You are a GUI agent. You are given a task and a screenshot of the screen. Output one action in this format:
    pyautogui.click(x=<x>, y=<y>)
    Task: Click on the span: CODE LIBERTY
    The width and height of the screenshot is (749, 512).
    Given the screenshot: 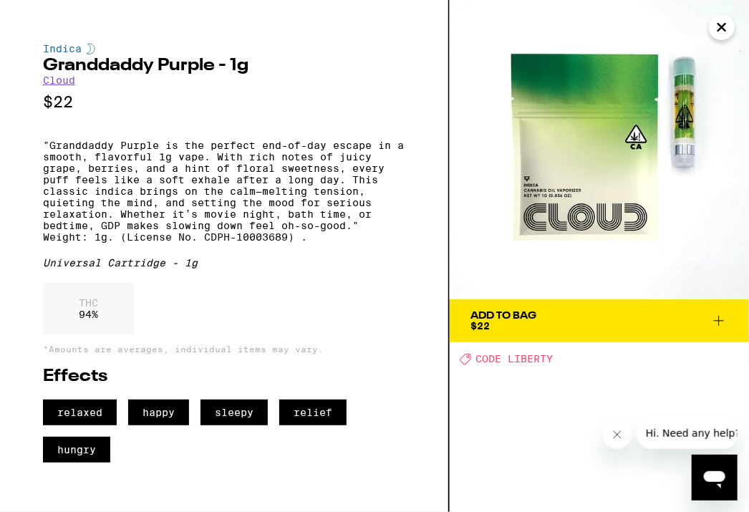 What is the action you would take?
    pyautogui.click(x=515, y=359)
    